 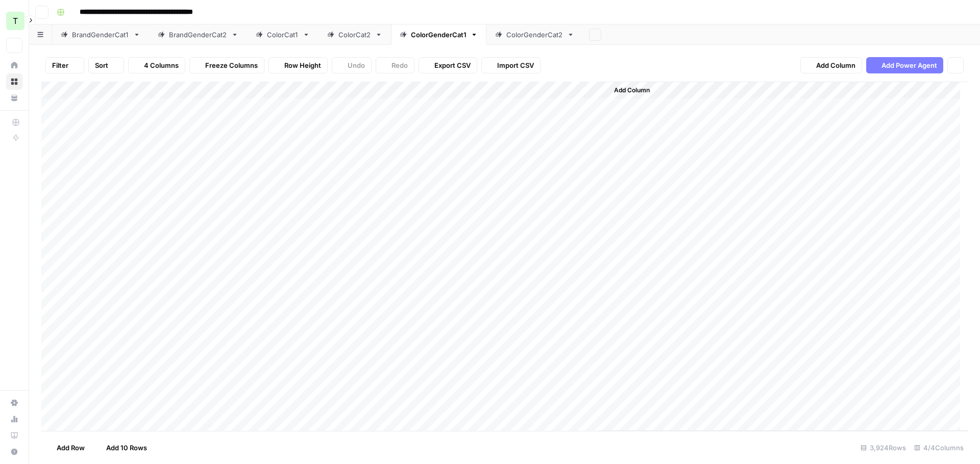 What do you see at coordinates (106, 65) in the screenshot?
I see `button: Sort` at bounding box center [106, 65].